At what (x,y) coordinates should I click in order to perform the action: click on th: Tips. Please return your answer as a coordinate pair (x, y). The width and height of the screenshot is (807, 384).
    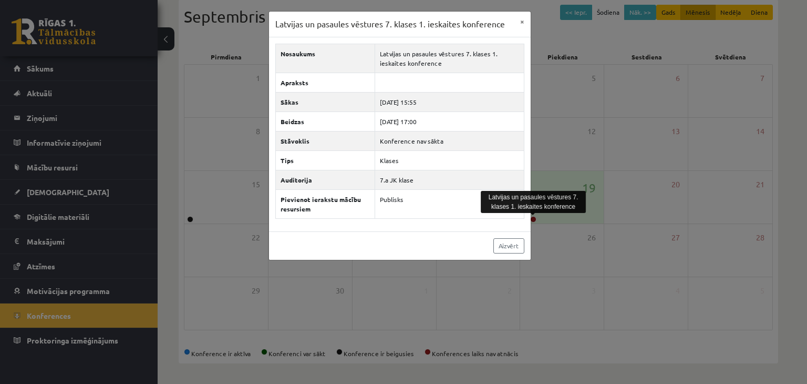
    Looking at the image, I should click on (325, 160).